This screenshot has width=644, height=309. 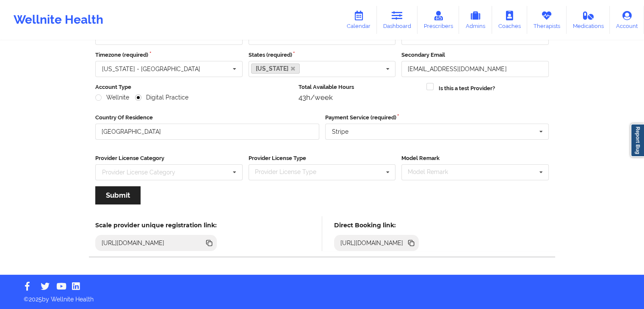 I want to click on label: Wellnite, so click(x=112, y=97).